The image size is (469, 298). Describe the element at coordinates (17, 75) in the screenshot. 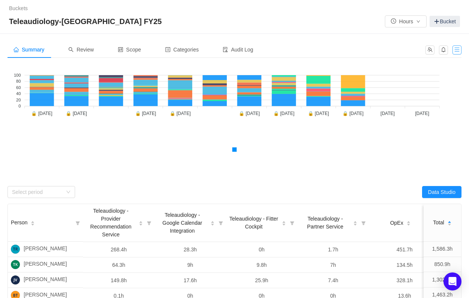

I see `tspan: 100` at that location.